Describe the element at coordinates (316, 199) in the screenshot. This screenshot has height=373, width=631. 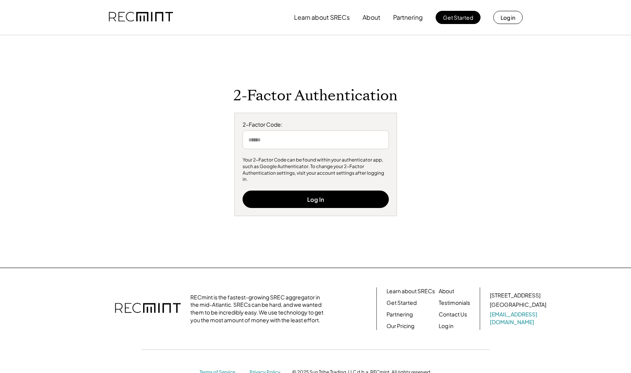
I see `button: Log In` at that location.